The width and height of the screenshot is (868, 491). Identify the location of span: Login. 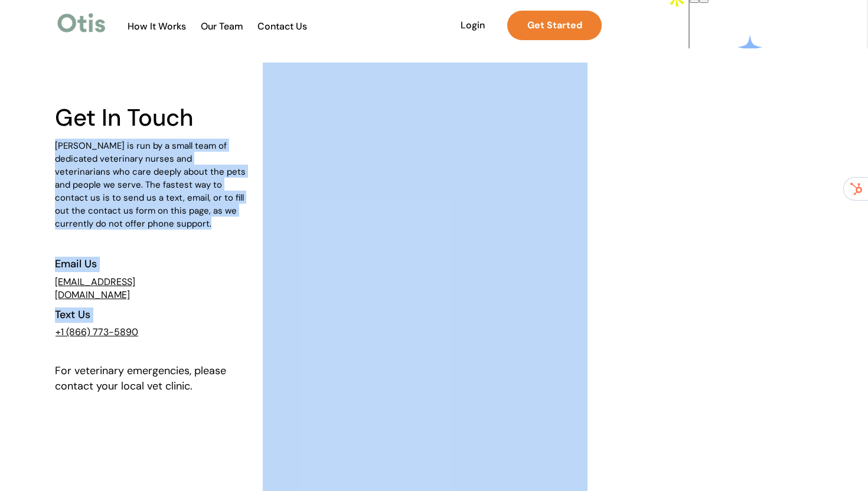
(473, 25).